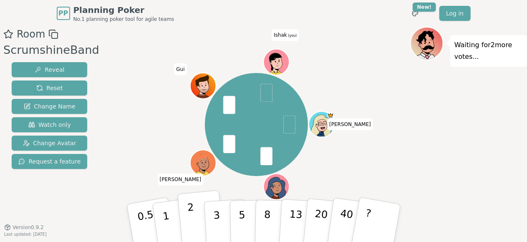  I want to click on button: Request a feature, so click(49, 161).